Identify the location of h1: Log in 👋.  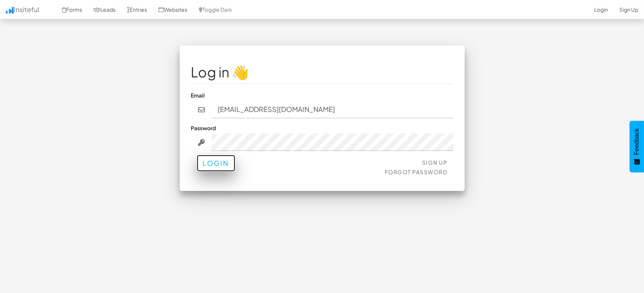
(322, 72).